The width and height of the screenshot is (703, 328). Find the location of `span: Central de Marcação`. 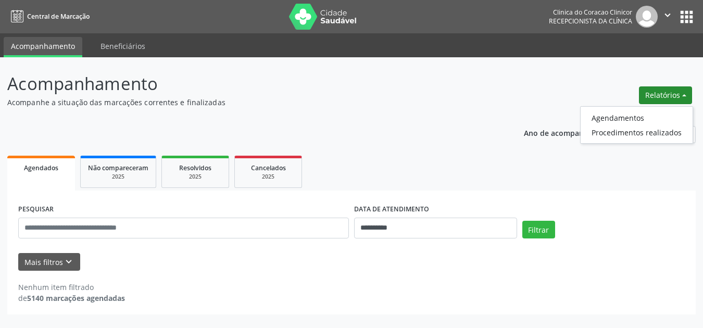

span: Central de Marcação is located at coordinates (58, 16).